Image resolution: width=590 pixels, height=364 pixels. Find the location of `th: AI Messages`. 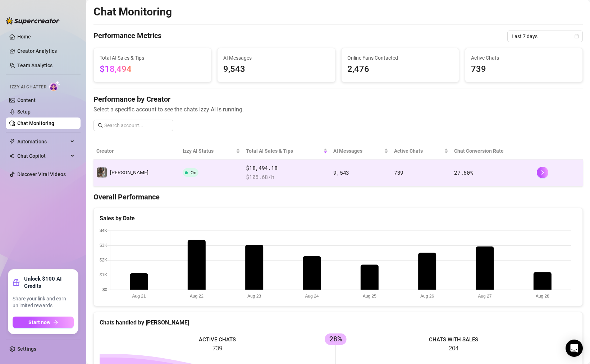

th: AI Messages is located at coordinates (361, 151).